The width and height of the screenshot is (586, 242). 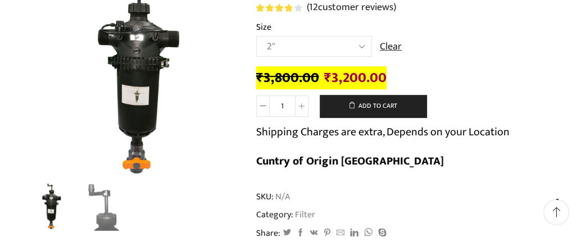 I want to click on bdi: 3,800.00, so click(x=288, y=78).